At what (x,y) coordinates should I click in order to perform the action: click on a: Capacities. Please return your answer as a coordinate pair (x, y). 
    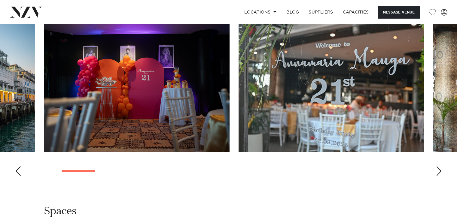
    Looking at the image, I should click on (355, 12).